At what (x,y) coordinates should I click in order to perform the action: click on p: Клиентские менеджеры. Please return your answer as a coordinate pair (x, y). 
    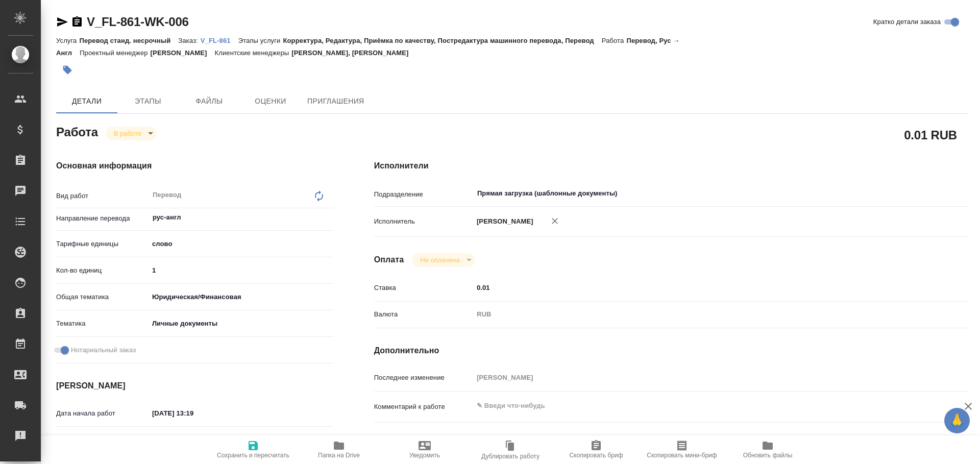
    Looking at the image, I should click on (254, 52).